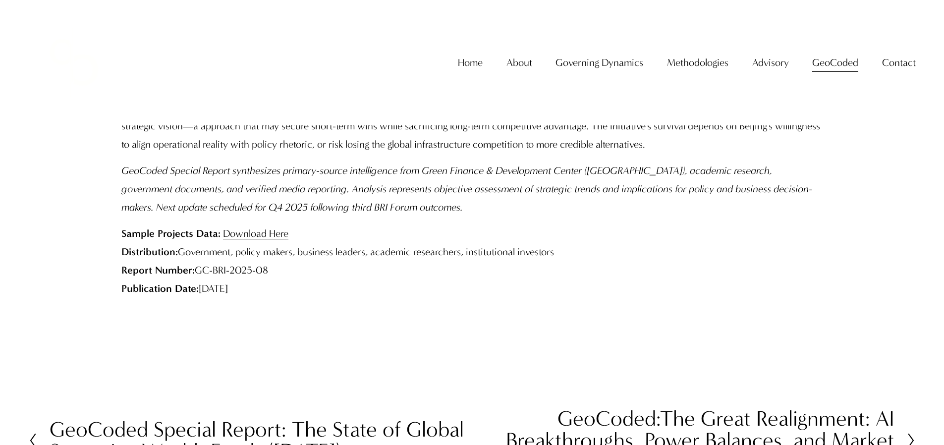 This screenshot has height=445, width=944. Describe the element at coordinates (74, 62) in the screenshot. I see `img: Christopher Sanchez &amp; Co.` at that location.